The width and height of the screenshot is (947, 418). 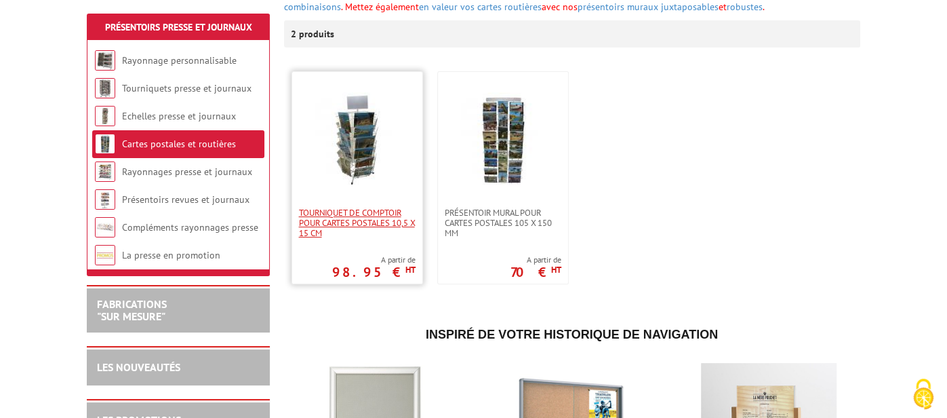 What do you see at coordinates (461, 7) in the screenshot?
I see `span: Mettez également avec nos` at bounding box center [461, 7].